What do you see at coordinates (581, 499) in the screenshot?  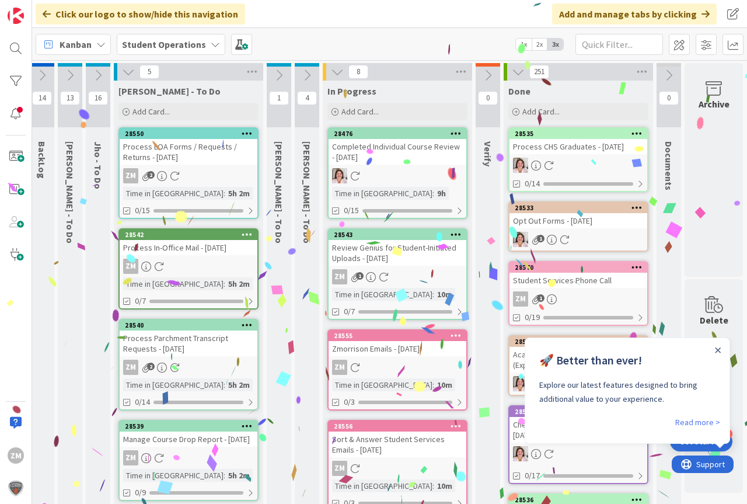 I see `div: 28536` at bounding box center [581, 499].